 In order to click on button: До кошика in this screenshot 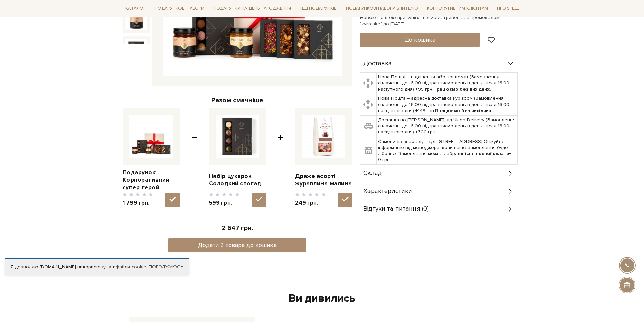, I will do `click(420, 40)`.